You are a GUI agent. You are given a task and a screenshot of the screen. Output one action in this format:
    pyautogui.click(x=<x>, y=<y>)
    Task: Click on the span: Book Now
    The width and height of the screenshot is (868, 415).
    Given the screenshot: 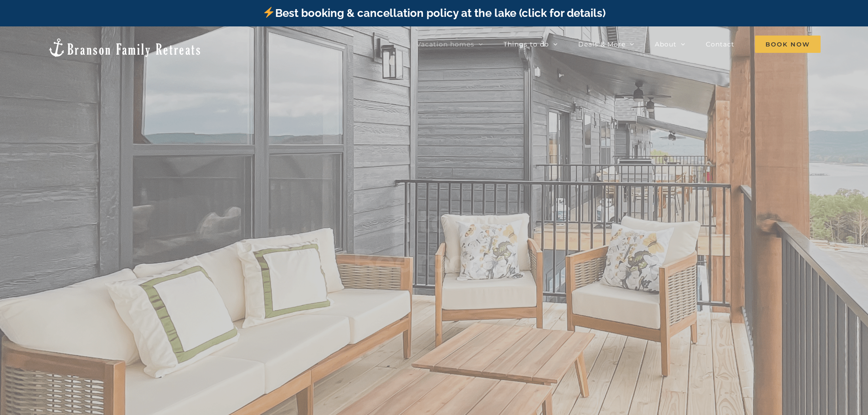 What is the action you would take?
    pyautogui.click(x=787, y=44)
    